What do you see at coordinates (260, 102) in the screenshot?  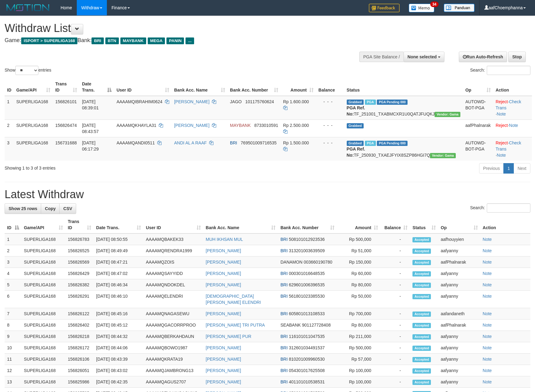 I see `span: Copy 101175760624 to clipboard` at bounding box center [260, 102].